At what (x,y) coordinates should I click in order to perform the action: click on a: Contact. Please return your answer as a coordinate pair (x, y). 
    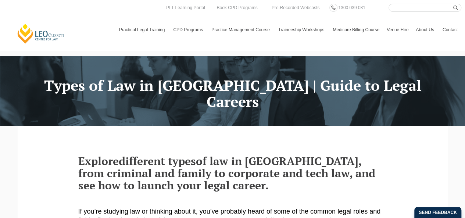
    Looking at the image, I should click on (449, 30).